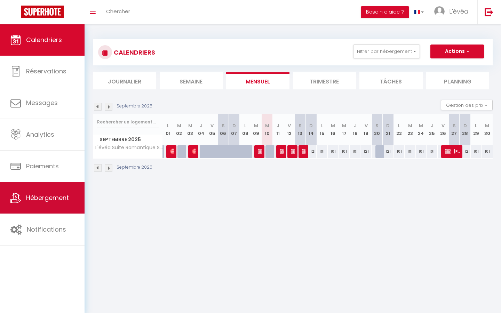  What do you see at coordinates (476, 129) in the screenshot?
I see `th: 29` at bounding box center [476, 129].